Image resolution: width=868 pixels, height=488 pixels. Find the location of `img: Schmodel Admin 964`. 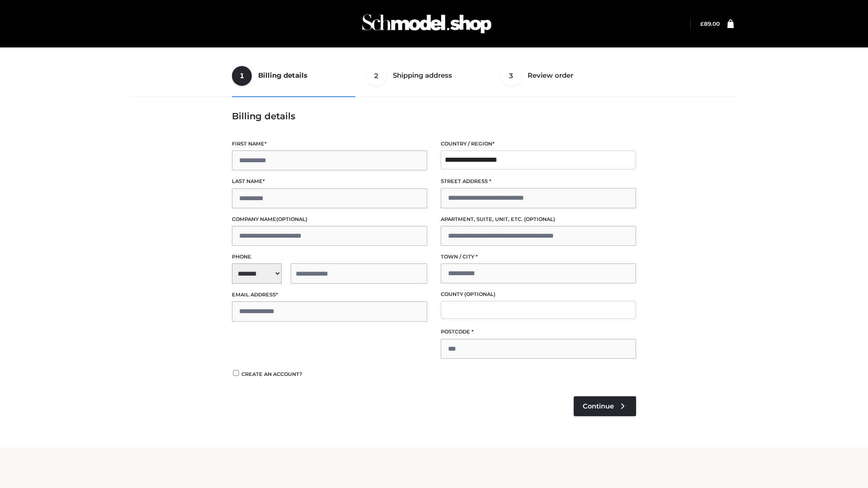

img: Schmodel Admin 964 is located at coordinates (427, 23).